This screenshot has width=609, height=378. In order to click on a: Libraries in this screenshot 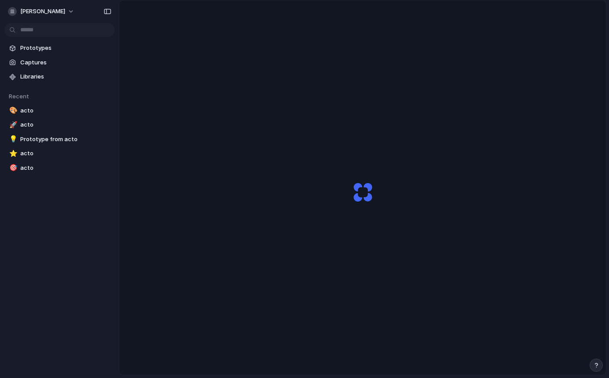, I will do `click(60, 77)`.